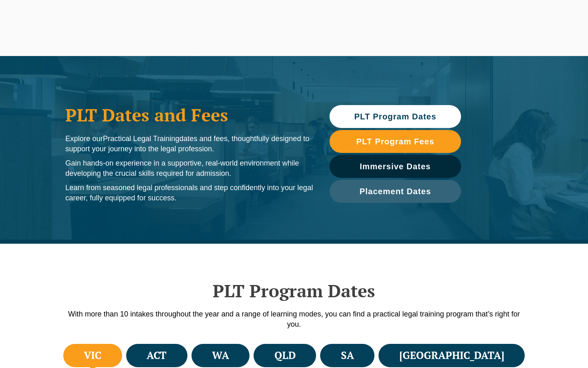  I want to click on a: Placement Dates, so click(395, 191).